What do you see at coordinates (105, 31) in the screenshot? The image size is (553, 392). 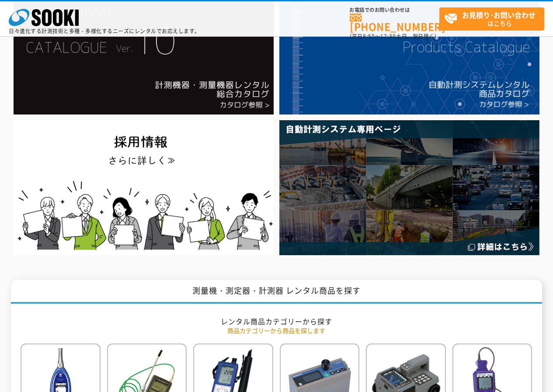 I see `p: 日々進化する計測技術と多種・多様化するニーズにレンタルでお応えします。` at bounding box center [105, 31].